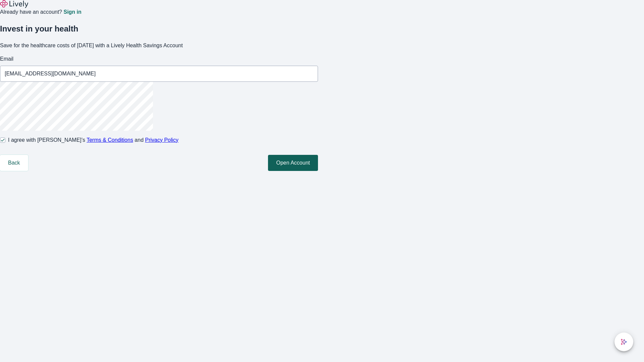 The width and height of the screenshot is (644, 362). Describe the element at coordinates (72, 12) in the screenshot. I see `div: Sign in` at that location.